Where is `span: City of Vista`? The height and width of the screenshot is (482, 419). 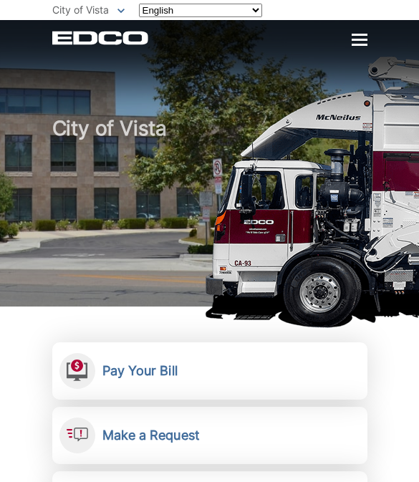
span: City of Vista is located at coordinates (80, 9).